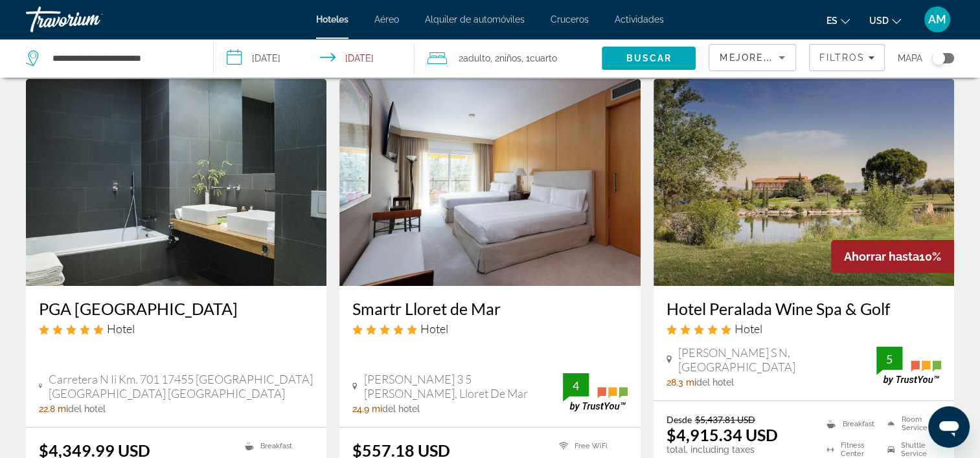 Image resolution: width=980 pixels, height=458 pixels. What do you see at coordinates (679, 419) in the screenshot?
I see `span: Desde` at bounding box center [679, 419].